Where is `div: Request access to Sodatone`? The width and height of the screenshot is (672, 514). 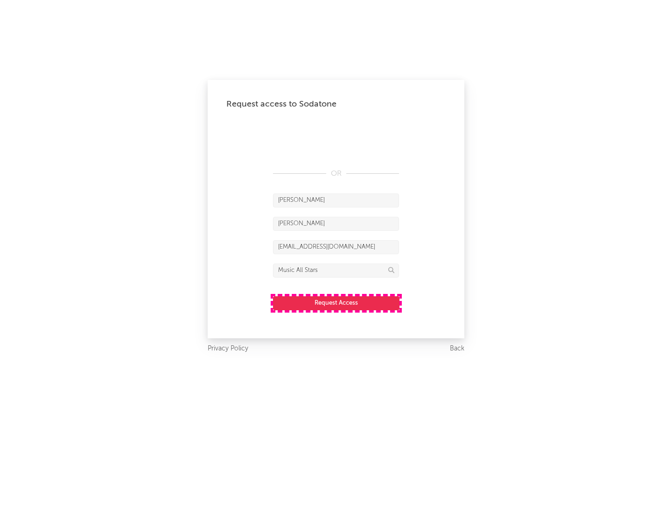
div: Request access to Sodatone is located at coordinates (336, 104).